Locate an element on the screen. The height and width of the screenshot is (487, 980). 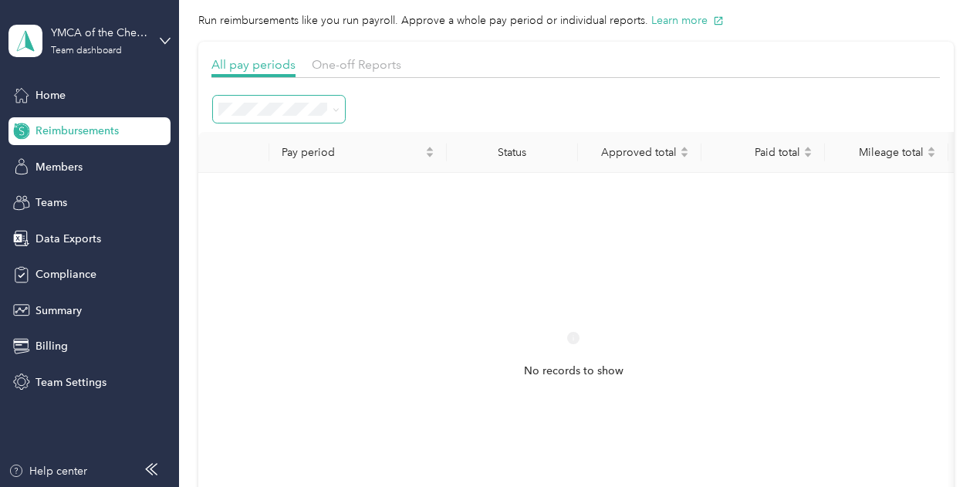
div: Team dashboard is located at coordinates (86, 51).